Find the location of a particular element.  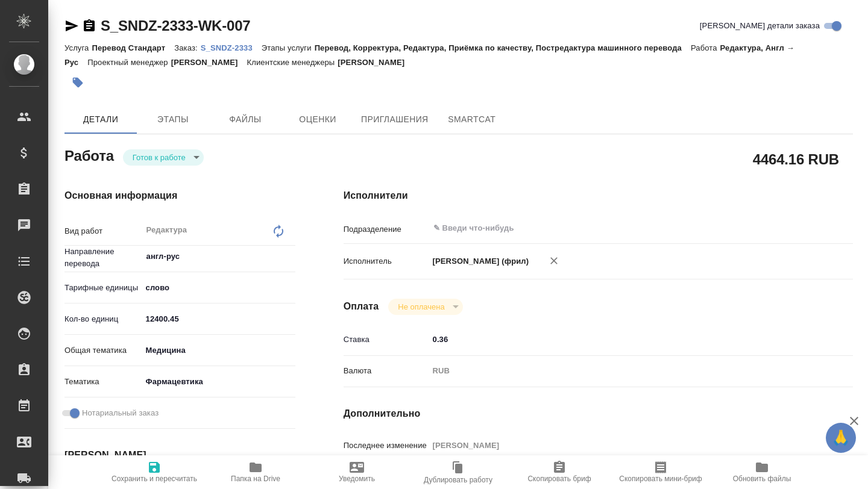

h2: Работа is located at coordinates (89, 155).